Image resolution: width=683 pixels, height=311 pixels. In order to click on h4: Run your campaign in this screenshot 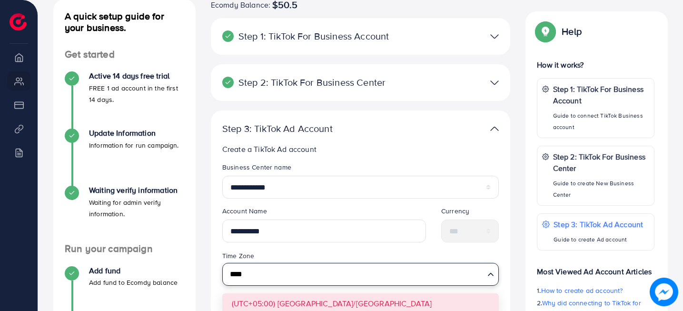, I will do `click(124, 249)`.